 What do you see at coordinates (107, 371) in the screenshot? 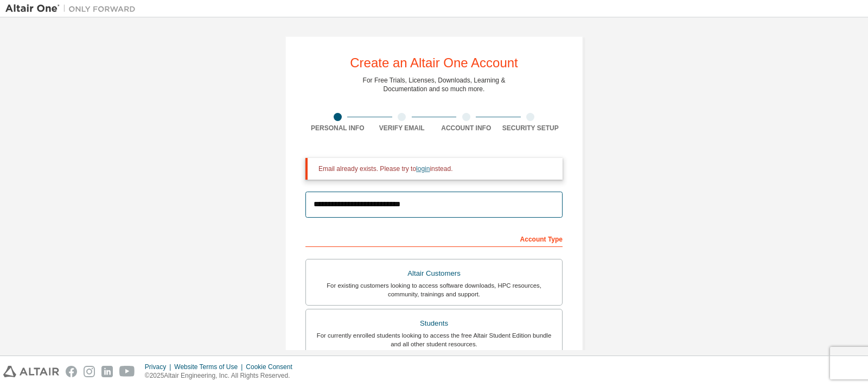
I see `img: linkedin.svg` at bounding box center [107, 371].